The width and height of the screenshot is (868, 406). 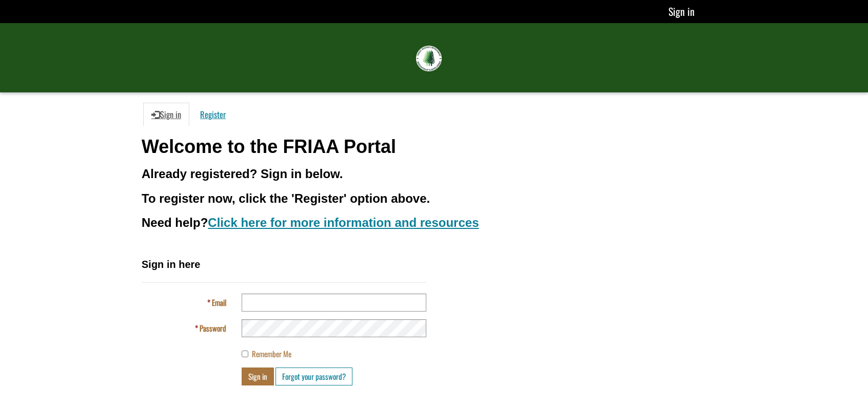 What do you see at coordinates (434, 199) in the screenshot?
I see `h3: To register now, click the 'Register' option above.` at bounding box center [434, 199].